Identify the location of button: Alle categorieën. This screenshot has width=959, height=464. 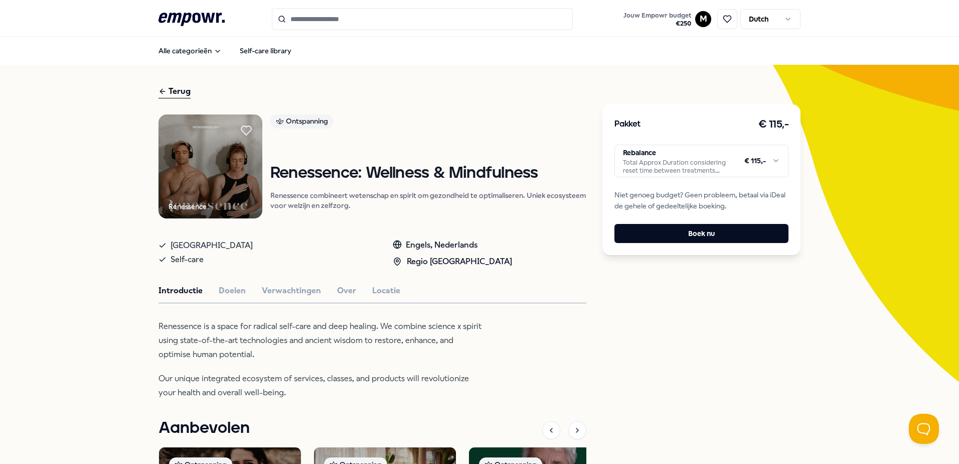
(190, 51).